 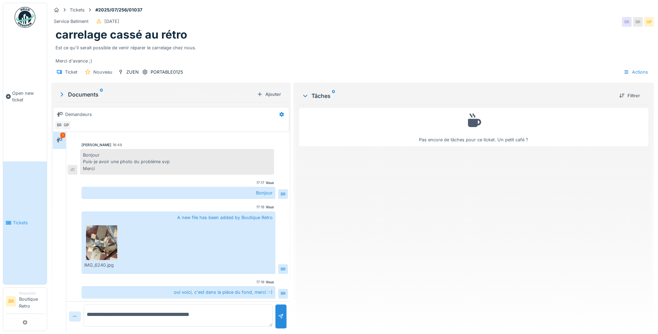 What do you see at coordinates (635, 72) in the screenshot?
I see `div: Actions` at bounding box center [635, 72].